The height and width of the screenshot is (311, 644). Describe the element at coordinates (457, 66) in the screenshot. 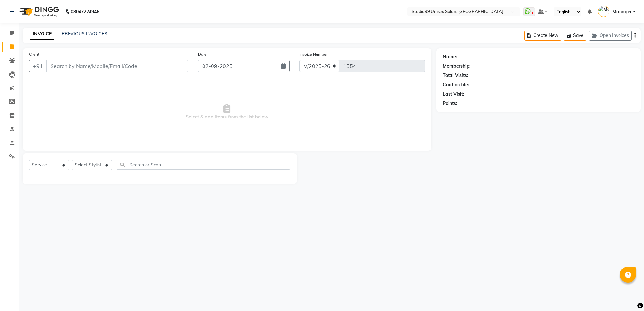

I see `div: Membership:` at that location.